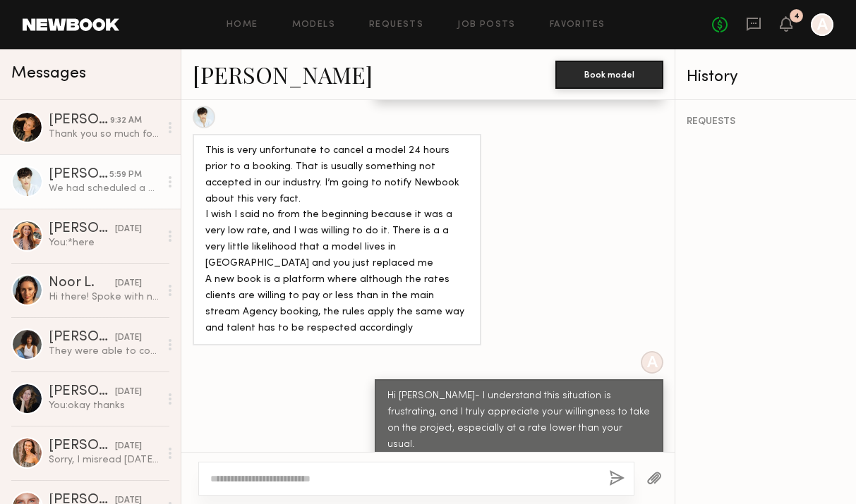 This screenshot has width=856, height=504. What do you see at coordinates (797, 16) in the screenshot?
I see `div: 4` at bounding box center [797, 16].